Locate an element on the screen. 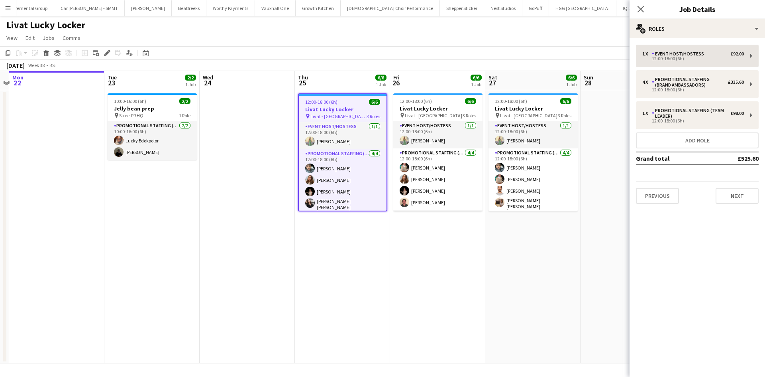 The image size is (765, 377). button: Shepper Sticker is located at coordinates (462, 8).